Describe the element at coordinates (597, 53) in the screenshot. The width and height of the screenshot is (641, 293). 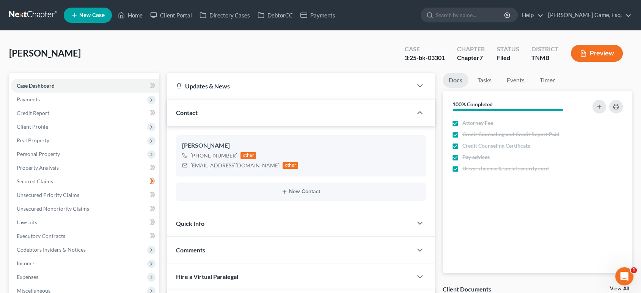
I see `button: Preview` at that location.